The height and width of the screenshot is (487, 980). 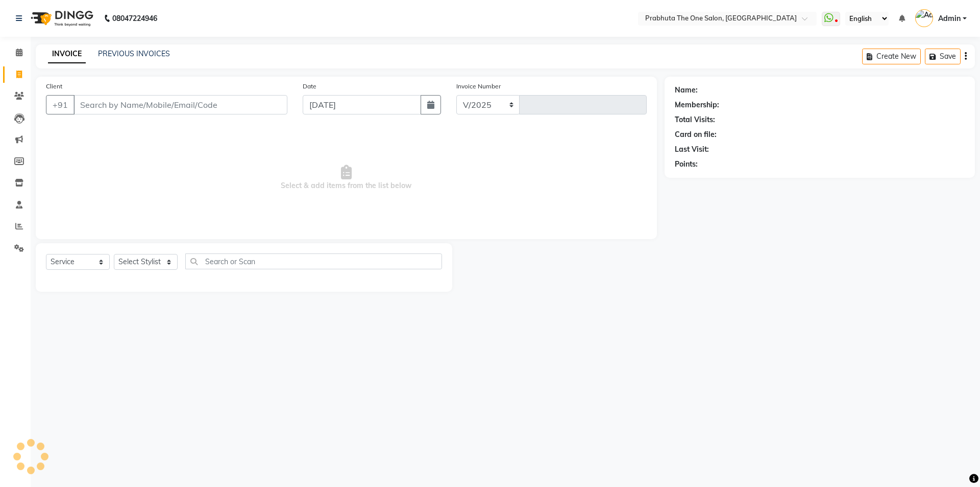 What do you see at coordinates (54, 86) in the screenshot?
I see `label: Client` at bounding box center [54, 86].